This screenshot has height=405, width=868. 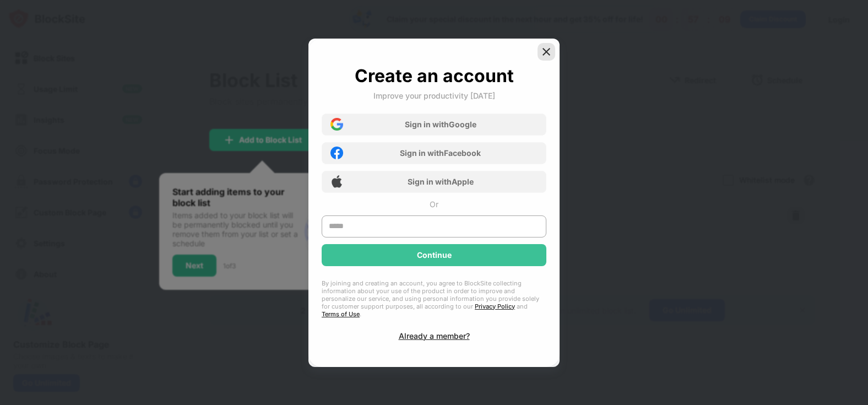 What do you see at coordinates (337, 152) in the screenshot?
I see `img: facebook-icon.png` at bounding box center [337, 152].